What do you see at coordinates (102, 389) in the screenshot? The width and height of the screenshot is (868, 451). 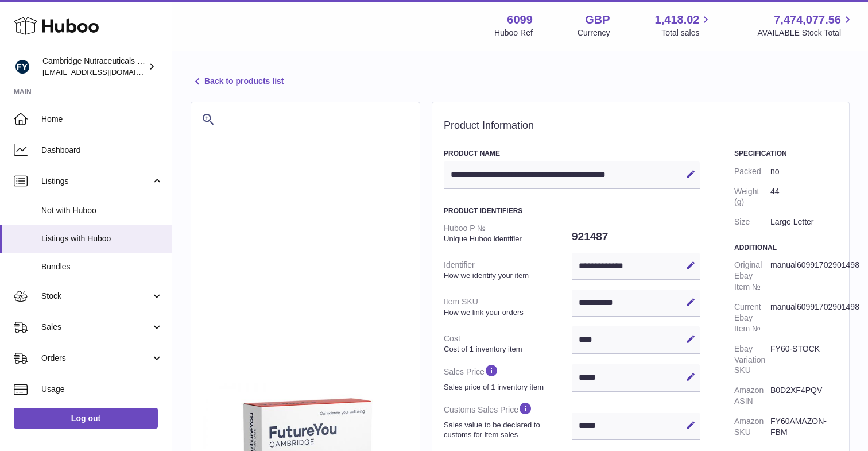 I see `span: Usage` at bounding box center [102, 389].